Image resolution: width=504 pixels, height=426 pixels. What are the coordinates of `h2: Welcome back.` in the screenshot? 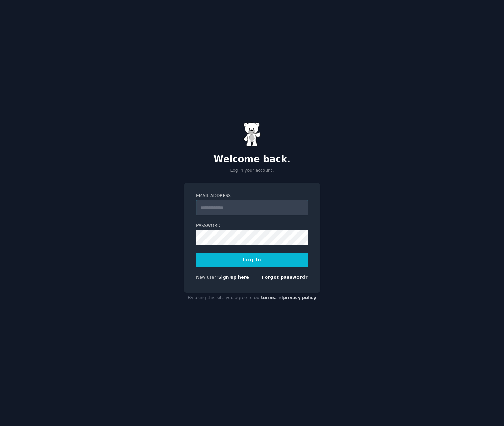 It's located at (252, 159).